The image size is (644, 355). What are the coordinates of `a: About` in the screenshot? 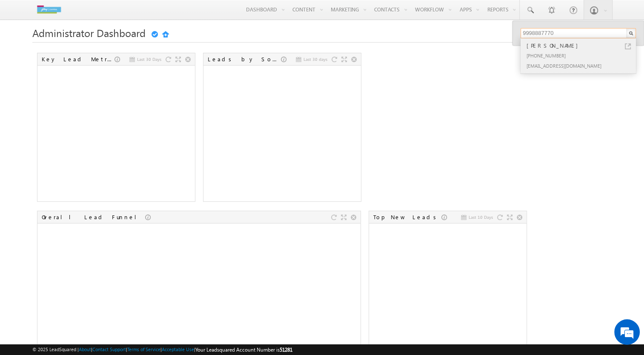 It's located at (85, 349).